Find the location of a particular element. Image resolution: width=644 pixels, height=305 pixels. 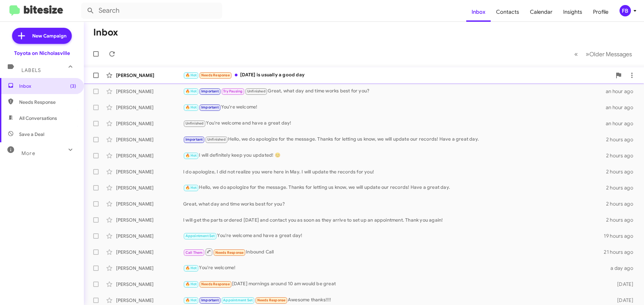

a: Profile is located at coordinates (601, 12).